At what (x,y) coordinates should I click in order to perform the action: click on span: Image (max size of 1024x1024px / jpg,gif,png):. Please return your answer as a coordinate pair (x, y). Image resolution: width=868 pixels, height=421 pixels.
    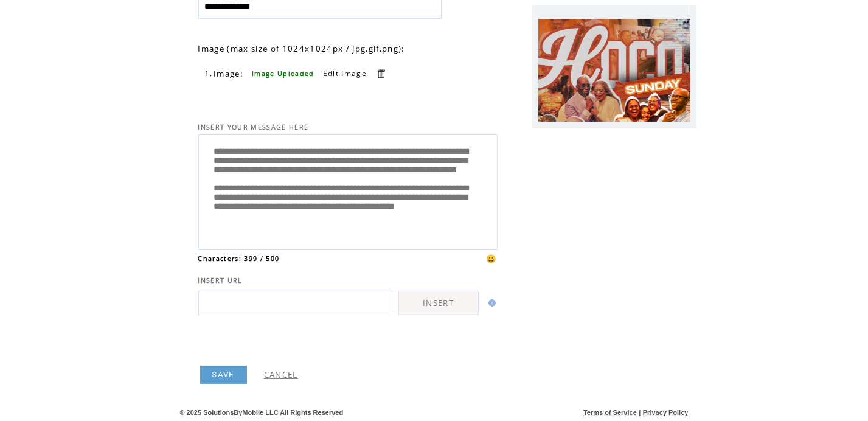
    Looking at the image, I should click on (302, 49).